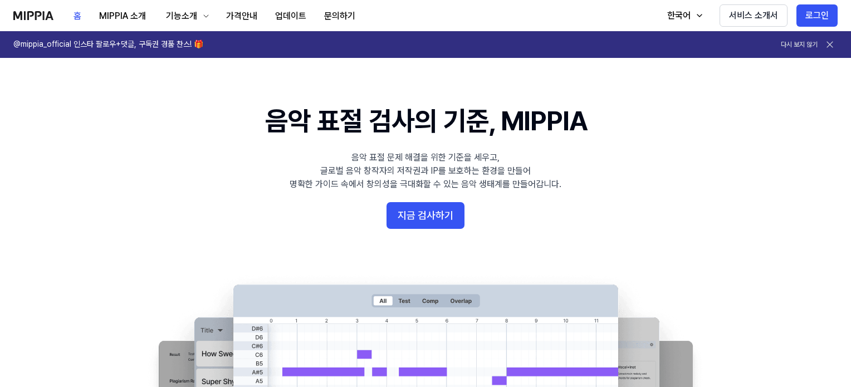 The width and height of the screenshot is (851, 387). What do you see at coordinates (242, 16) in the screenshot?
I see `button: 가격안내` at bounding box center [242, 16].